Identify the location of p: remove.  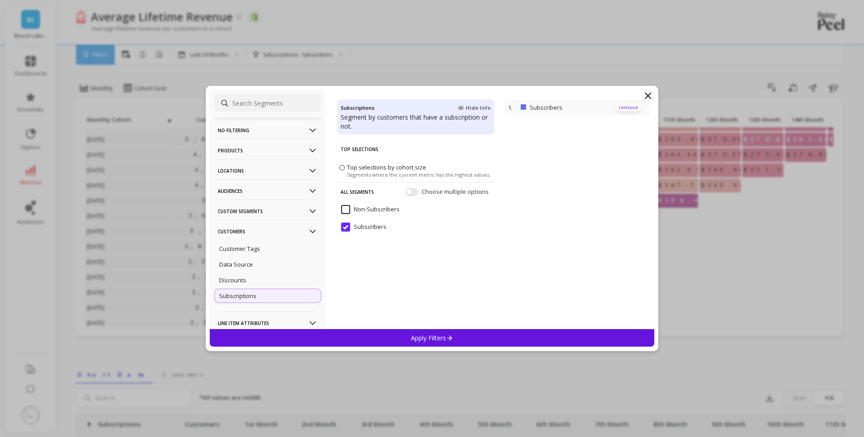
(628, 108).